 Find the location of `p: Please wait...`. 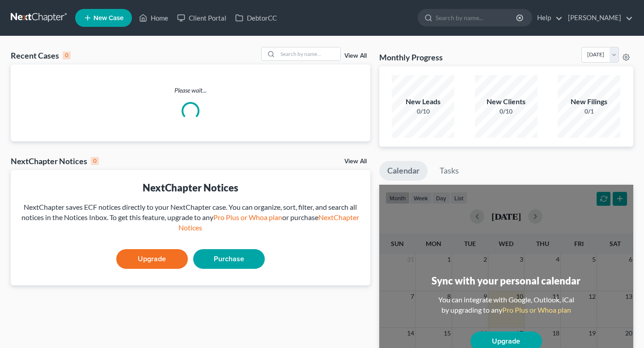

p: Please wait... is located at coordinates (191, 90).